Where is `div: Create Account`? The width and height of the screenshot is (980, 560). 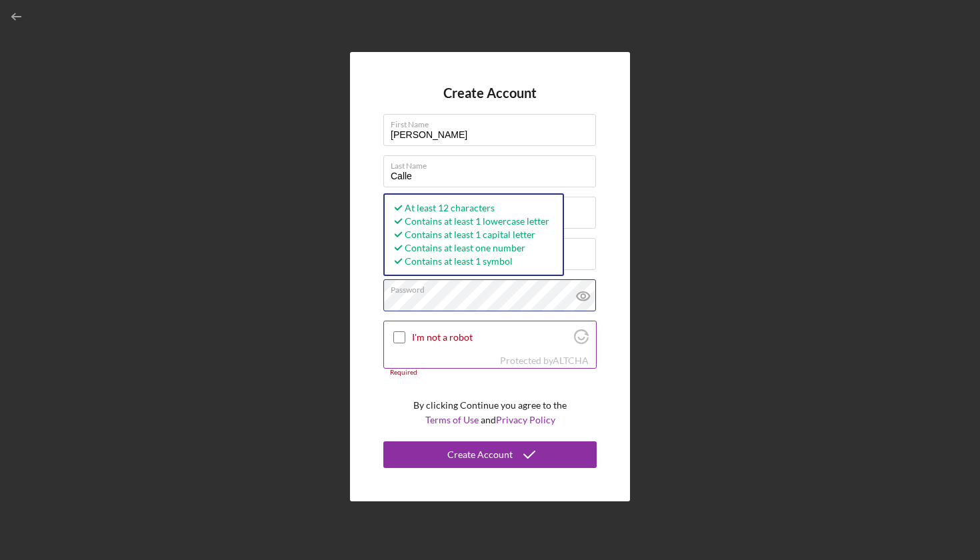
div: Create Account is located at coordinates (480, 455).